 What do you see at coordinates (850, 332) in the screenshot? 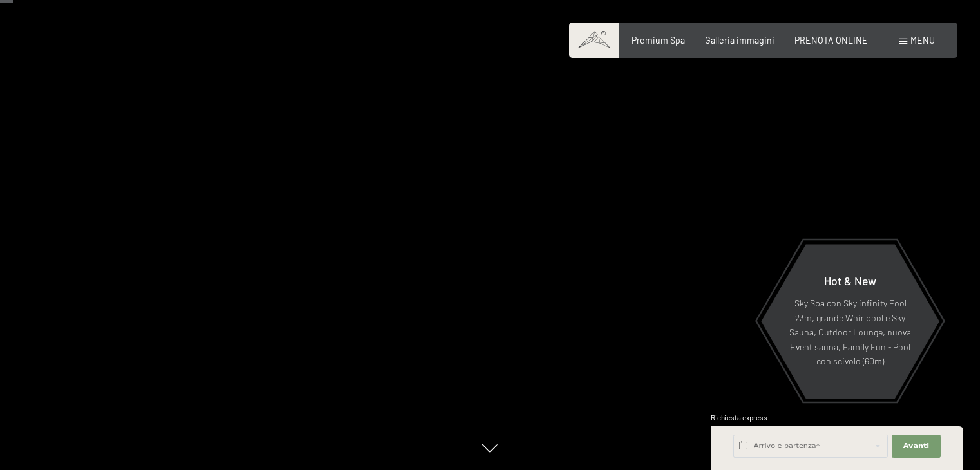
I see `p: Sky Spa con Sky infinity Pool 23m, grande Whirlpool e Sky Sauna, Outdoor Lounge, nuova Event saun...` at bounding box center [850, 332].